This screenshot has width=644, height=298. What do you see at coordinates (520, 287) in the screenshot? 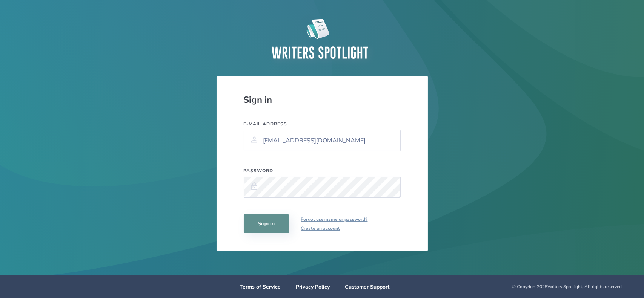
I see `div: © Copyright 2025 Writers Spotlight, All rights reserved.` at bounding box center [520, 287].